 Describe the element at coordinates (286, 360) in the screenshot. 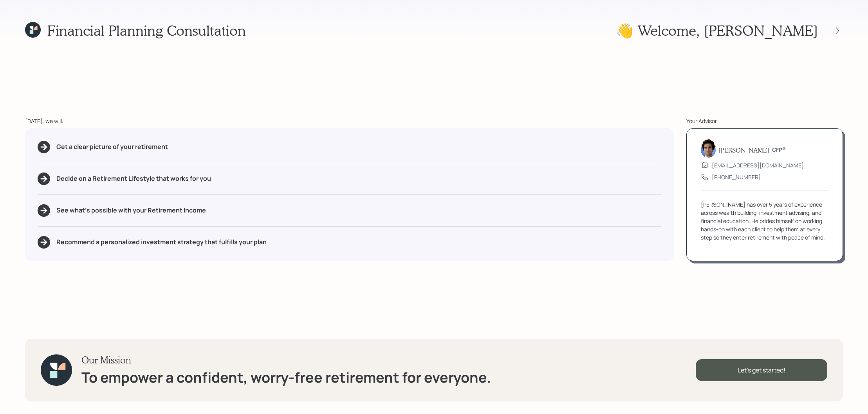

I see `h3: Our Mission` at that location.